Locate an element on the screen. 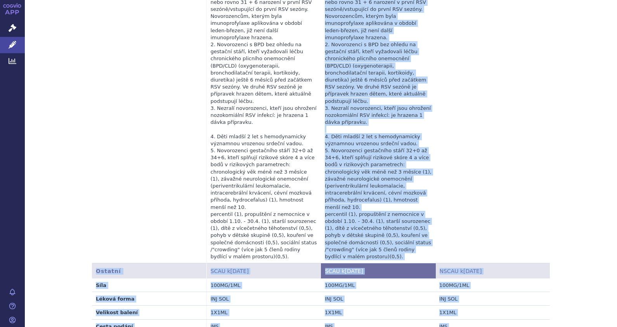 The height and width of the screenshot is (327, 617). strong: Léková forma is located at coordinates (115, 298).